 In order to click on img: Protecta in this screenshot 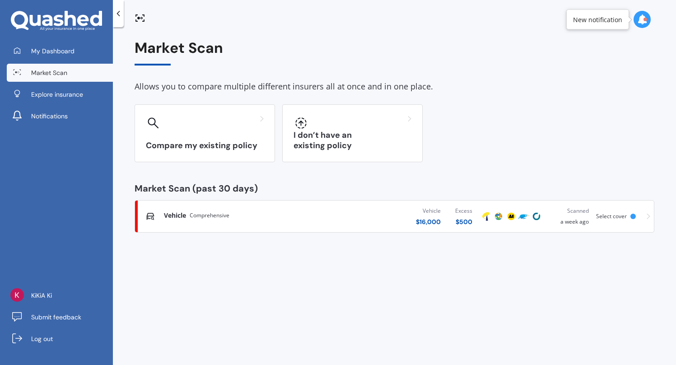, I will do `click(498, 216)`.